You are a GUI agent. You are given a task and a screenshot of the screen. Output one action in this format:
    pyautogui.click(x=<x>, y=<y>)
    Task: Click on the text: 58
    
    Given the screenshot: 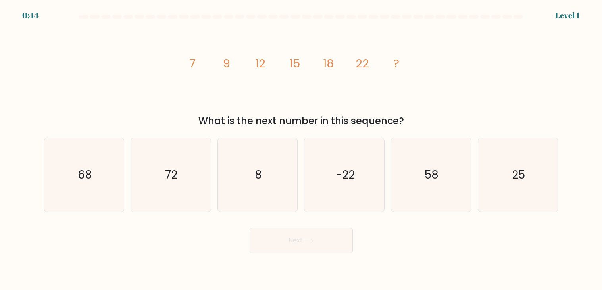 What is the action you would take?
    pyautogui.click(x=432, y=175)
    